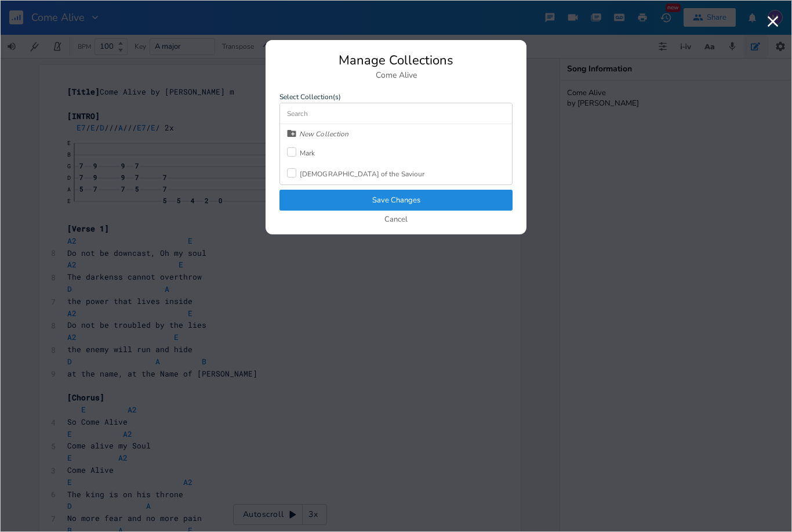 The height and width of the screenshot is (532, 792). What do you see at coordinates (396, 60) in the screenshot?
I see `div: Manage Collections` at bounding box center [396, 60].